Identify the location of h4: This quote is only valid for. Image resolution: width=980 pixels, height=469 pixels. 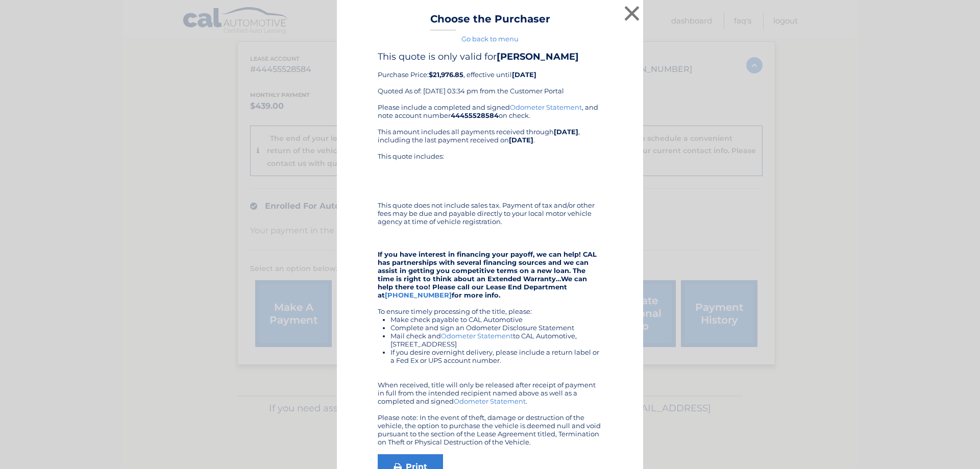
(490, 57).